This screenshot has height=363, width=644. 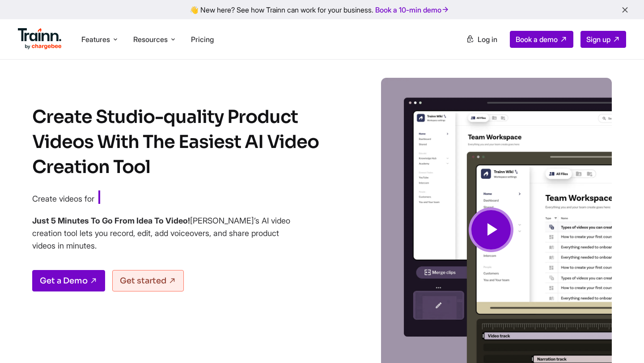 I want to click on b: Just 5 Minutes To Go From Idea To Video!, so click(x=111, y=220).